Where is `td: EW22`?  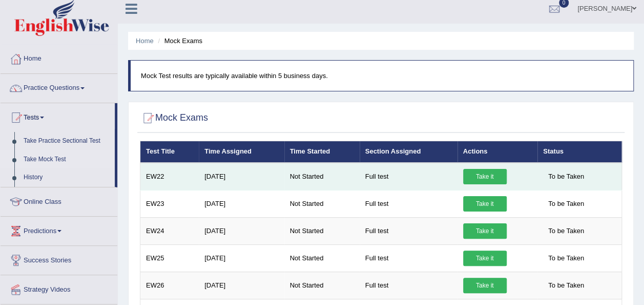
td: EW22 is located at coordinates (170, 176).